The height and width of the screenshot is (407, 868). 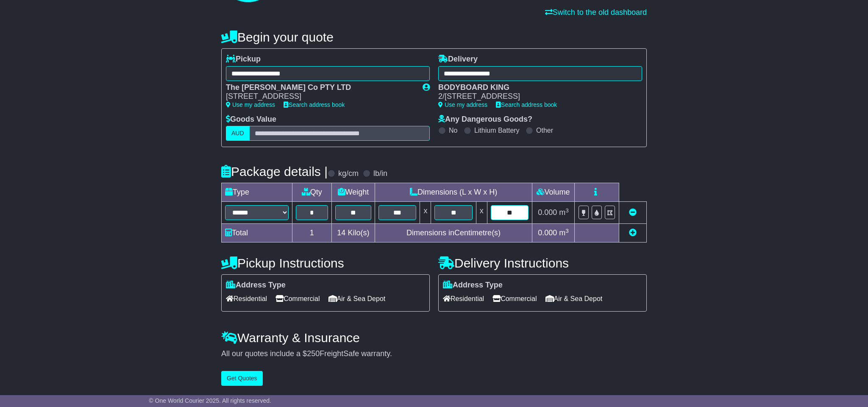 I want to click on td: Weight, so click(x=353, y=193).